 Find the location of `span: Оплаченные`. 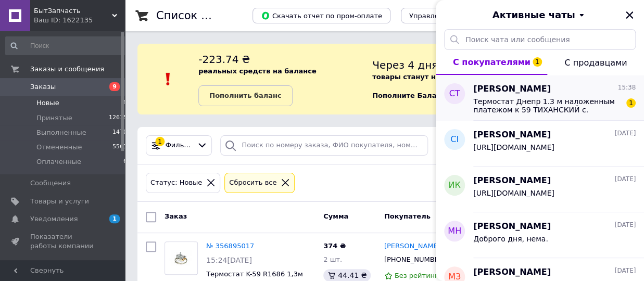

span: Оплаченные is located at coordinates (59, 162).